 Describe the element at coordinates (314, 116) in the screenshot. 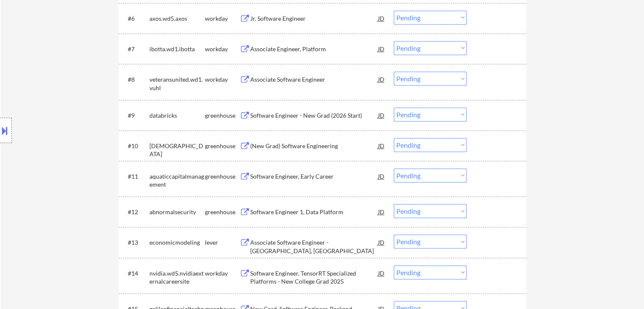

I see `div: Software Engineer - New Grad (2026 Start)` at that location.